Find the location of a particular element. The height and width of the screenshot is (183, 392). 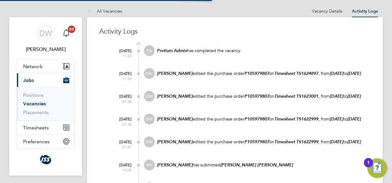

a: Placements is located at coordinates (36, 112).